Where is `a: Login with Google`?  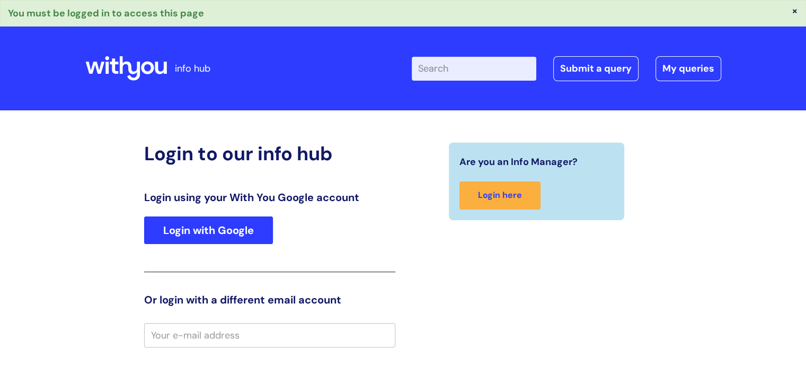 a: Login with Google is located at coordinates (208, 230).